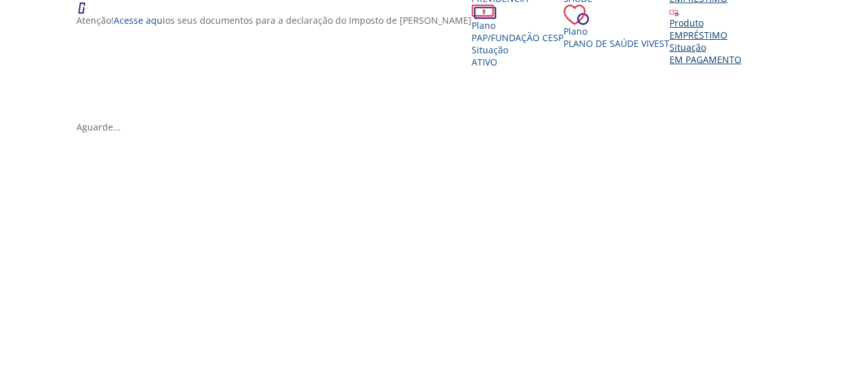 This screenshot has width=868, height=385. Describe the element at coordinates (674, 11) in the screenshot. I see `img: ico_emprestimo.svg` at that location.